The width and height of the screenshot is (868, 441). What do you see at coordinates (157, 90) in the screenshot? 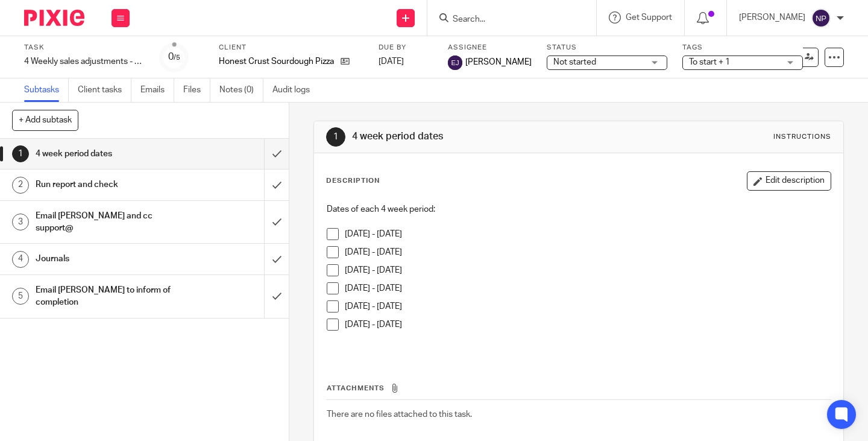
I see `a: Emails` at bounding box center [157, 90].